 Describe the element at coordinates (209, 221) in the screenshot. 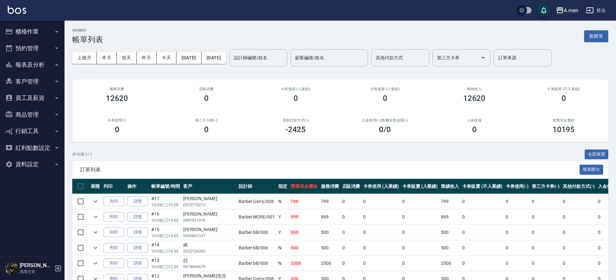

I see `p: 0981931976` at that location.